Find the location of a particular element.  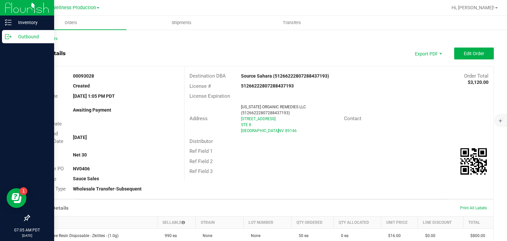

span: Transfers is located at coordinates (292, 23).